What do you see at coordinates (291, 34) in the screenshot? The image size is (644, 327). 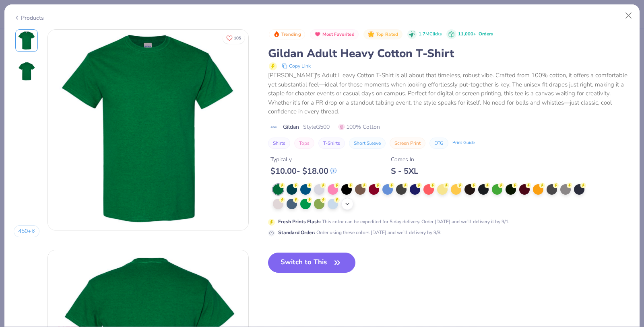 I see `span: Trending` at bounding box center [291, 34].